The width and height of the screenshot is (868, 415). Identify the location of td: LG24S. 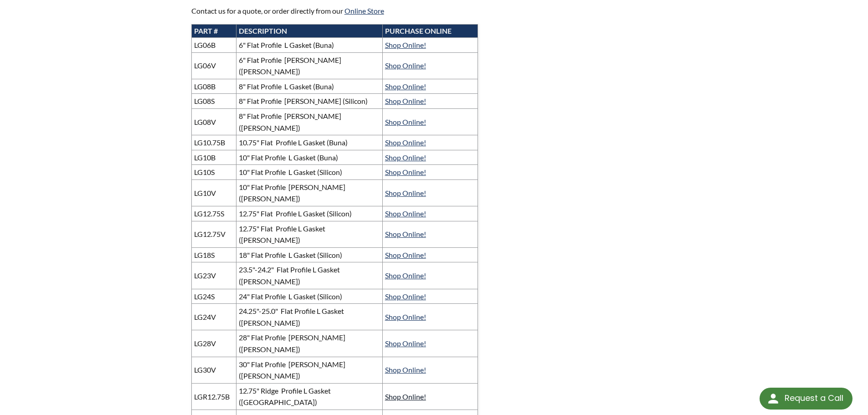
(214, 296).